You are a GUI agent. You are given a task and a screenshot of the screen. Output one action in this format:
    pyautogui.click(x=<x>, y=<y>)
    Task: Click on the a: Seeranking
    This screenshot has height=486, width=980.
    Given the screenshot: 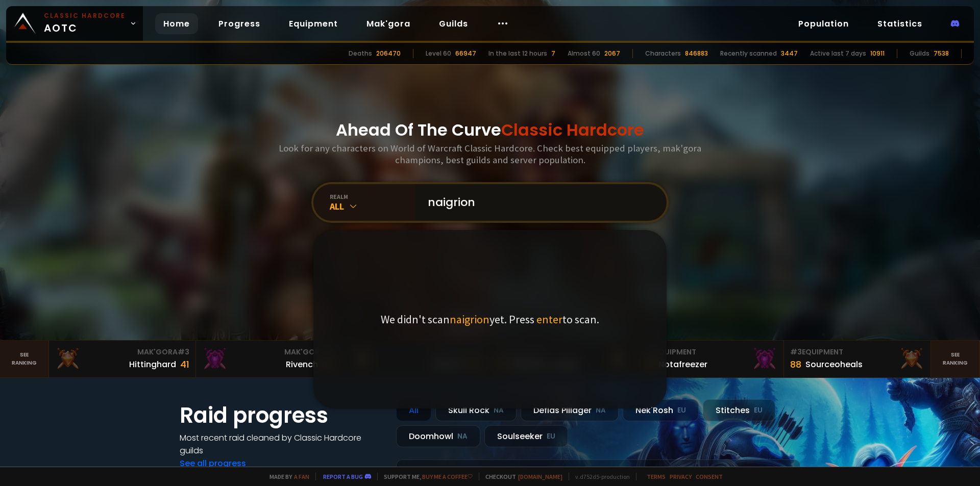 What is the action you would take?
    pyautogui.click(x=955, y=359)
    